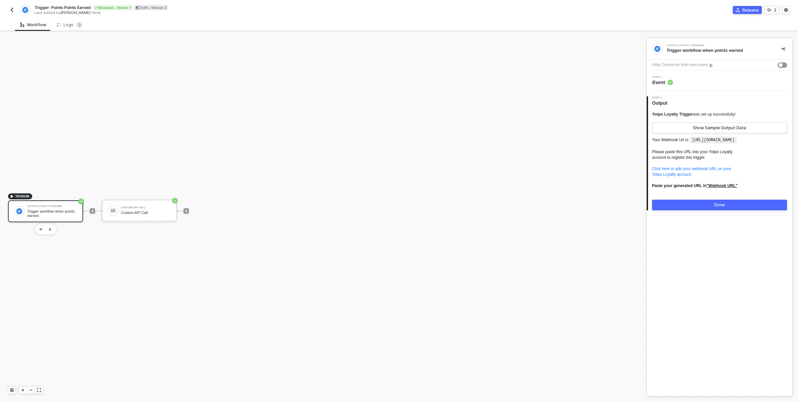 Image resolution: width=798 pixels, height=402 pixels. I want to click on span: icon-edit, so click(137, 7).